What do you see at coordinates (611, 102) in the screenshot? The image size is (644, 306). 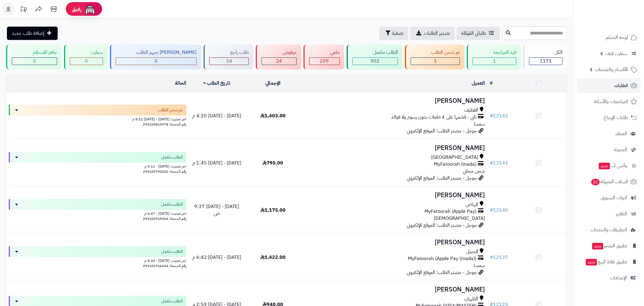 I see `span: المراجعات والأسئلة` at bounding box center [611, 102].